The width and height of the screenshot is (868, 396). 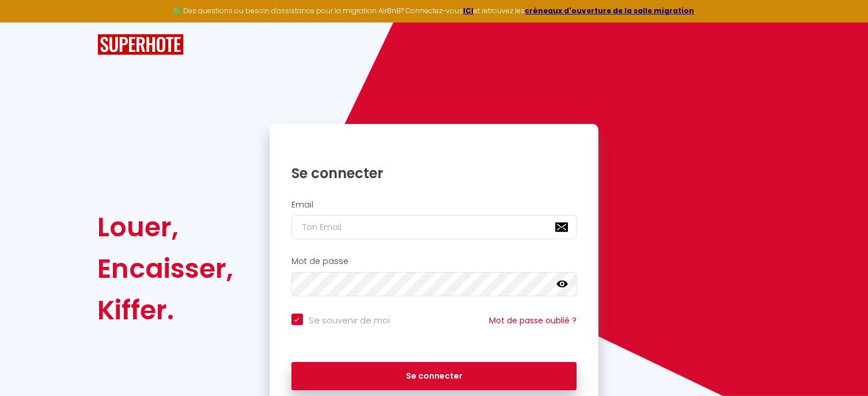 I want to click on a: Mot de passe oublié ?, so click(x=533, y=321).